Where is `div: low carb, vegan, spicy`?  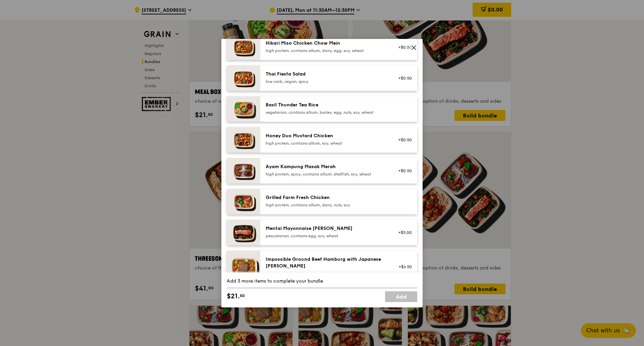 div: low carb, vegan, spicy is located at coordinates (326, 82).